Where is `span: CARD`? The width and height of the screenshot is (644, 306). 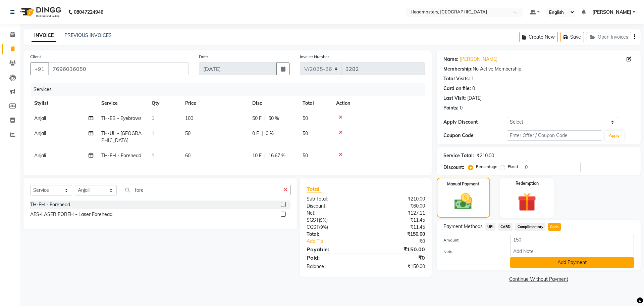 span: CARD is located at coordinates (505, 227).